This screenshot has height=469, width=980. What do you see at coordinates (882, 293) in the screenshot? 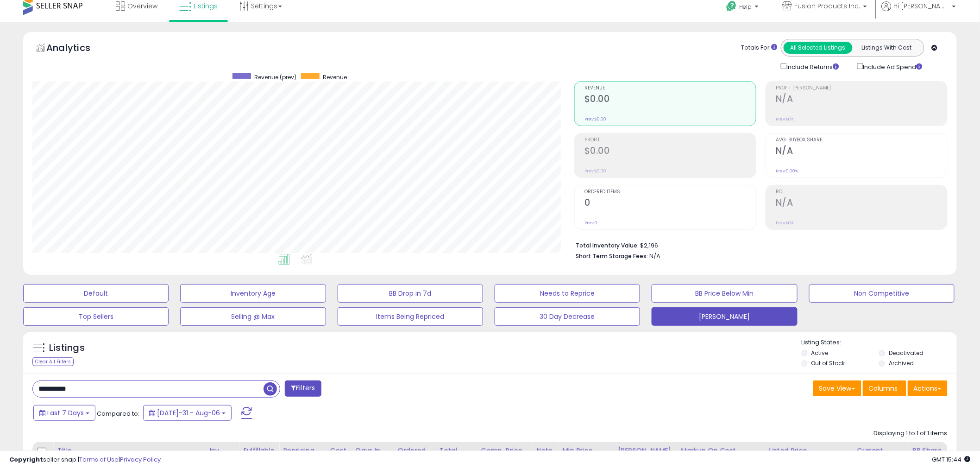
I see `button: Non Competitive` at bounding box center [882, 293].